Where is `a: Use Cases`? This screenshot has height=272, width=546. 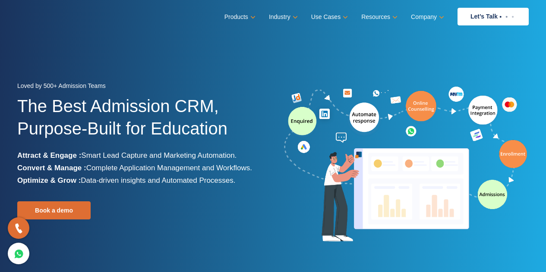
a: Use Cases is located at coordinates (328, 17).